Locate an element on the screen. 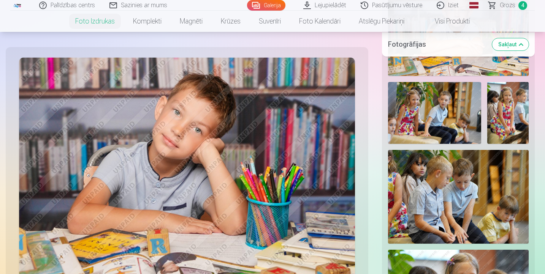  a: Foto izdrukas is located at coordinates (95, 21).